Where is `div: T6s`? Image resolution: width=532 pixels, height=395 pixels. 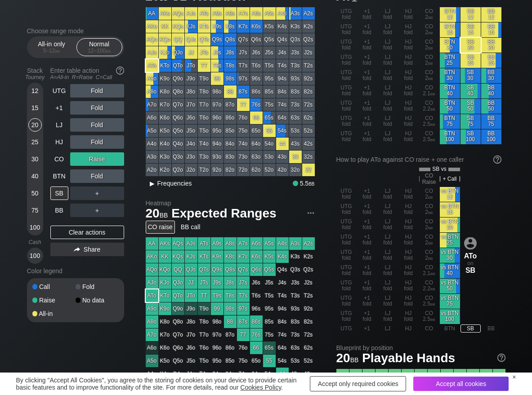 div: T6s is located at coordinates (256, 65).